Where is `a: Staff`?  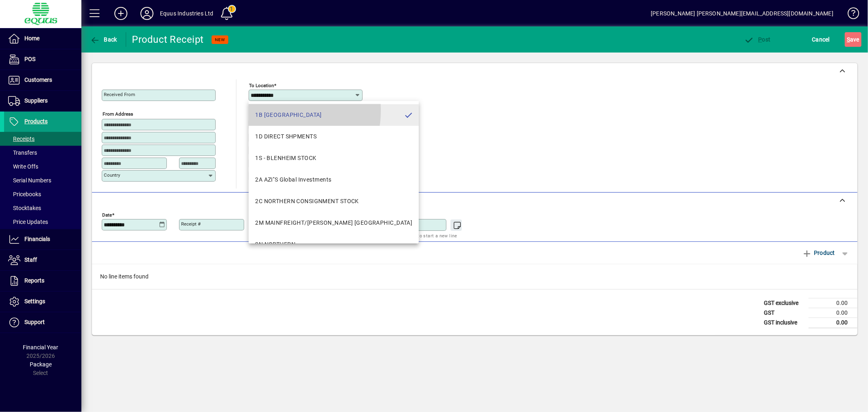 a: Staff is located at coordinates (43, 260).